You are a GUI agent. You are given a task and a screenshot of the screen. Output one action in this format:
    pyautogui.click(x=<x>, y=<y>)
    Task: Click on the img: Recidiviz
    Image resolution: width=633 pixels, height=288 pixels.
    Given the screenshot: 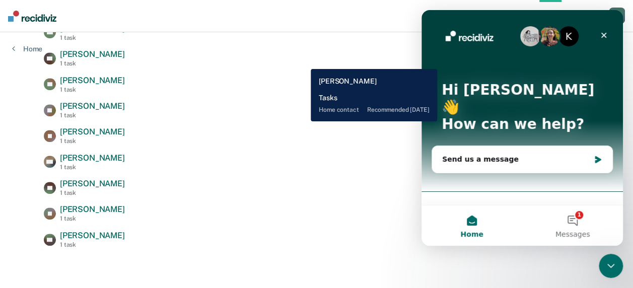 What is the action you would take?
    pyautogui.click(x=32, y=16)
    